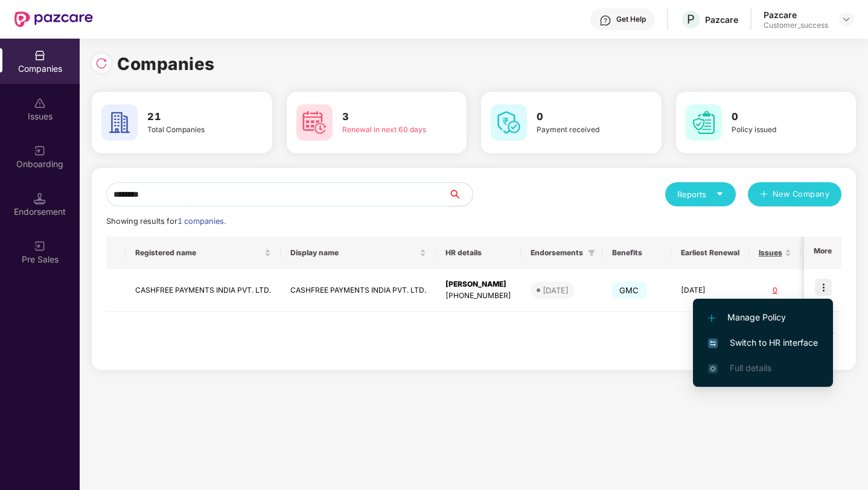 This screenshot has width=868, height=490. Describe the element at coordinates (770, 253) in the screenshot. I see `span: Issues` at that location.